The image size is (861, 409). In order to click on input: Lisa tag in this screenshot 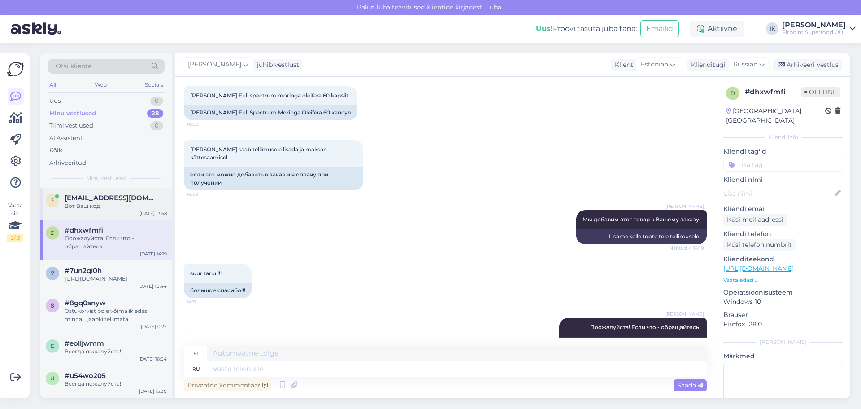, I will do `click(783, 165)`.